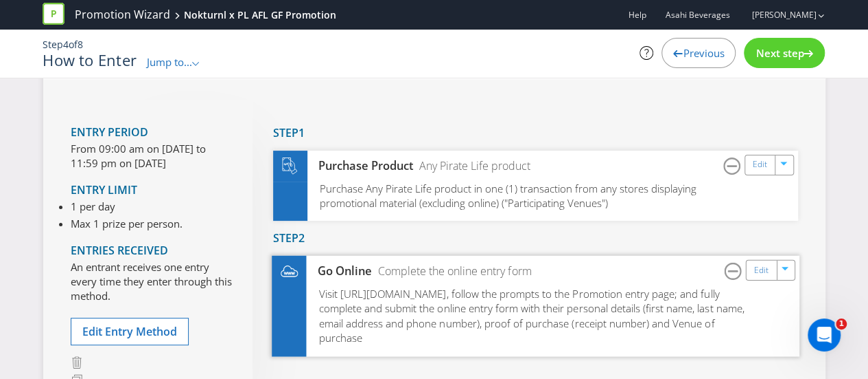 The height and width of the screenshot is (379, 868). What do you see at coordinates (703, 53) in the screenshot?
I see `span: Previous` at bounding box center [703, 53].